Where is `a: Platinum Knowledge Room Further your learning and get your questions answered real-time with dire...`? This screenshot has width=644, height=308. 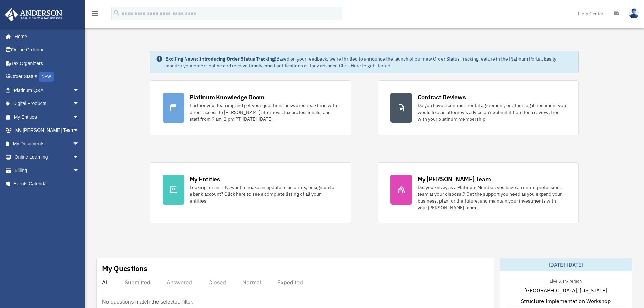
a: Platinum Knowledge Room Further your learning and get your questions answered real-time with dire... is located at coordinates (251, 108).